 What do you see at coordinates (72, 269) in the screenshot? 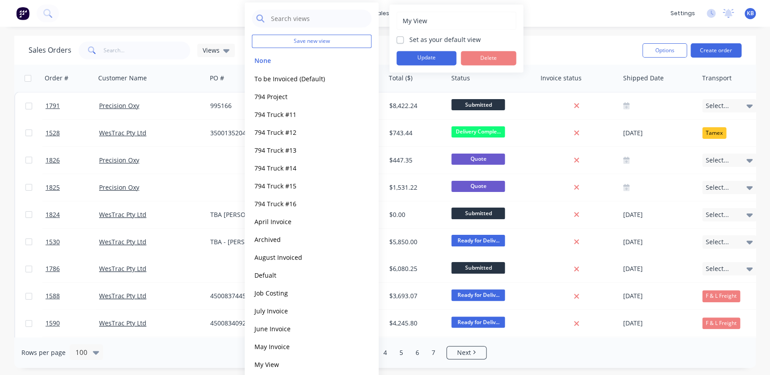
I see `a: 1786` at bounding box center [72, 269].